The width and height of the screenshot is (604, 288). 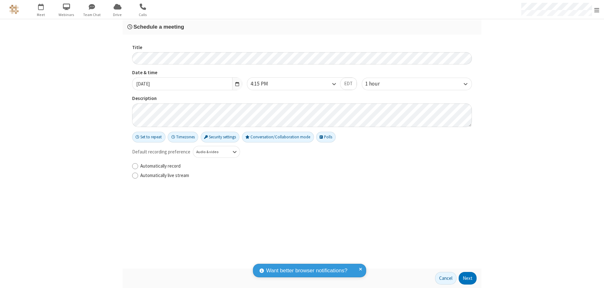 What do you see at coordinates (161, 152) in the screenshot?
I see `span: Default recording preference` at bounding box center [161, 152].